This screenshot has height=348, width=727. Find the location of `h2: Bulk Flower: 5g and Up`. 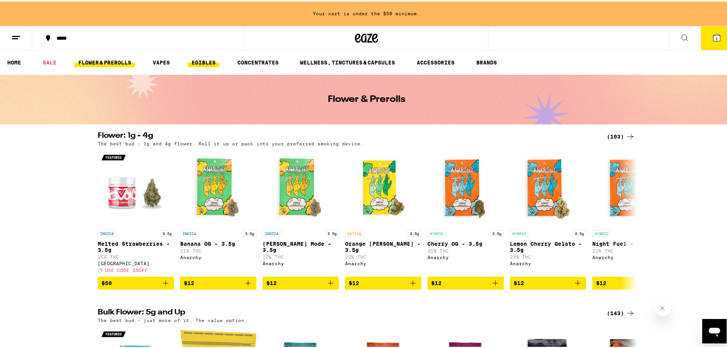

h2: Bulk Flower: 5g and Up is located at coordinates (348, 312).